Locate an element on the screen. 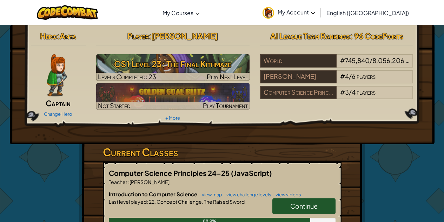 The image size is (444, 222). div: Computer Science Principles 24-25 is located at coordinates (299, 92).